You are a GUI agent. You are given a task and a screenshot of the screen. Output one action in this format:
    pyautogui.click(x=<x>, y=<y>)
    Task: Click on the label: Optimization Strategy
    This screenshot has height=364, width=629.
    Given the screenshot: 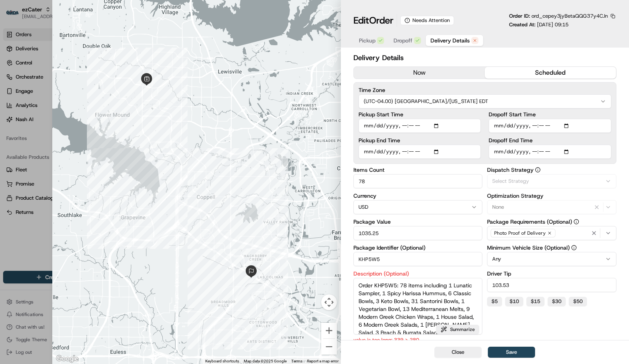 What is the action you would take?
    pyautogui.click(x=551, y=196)
    